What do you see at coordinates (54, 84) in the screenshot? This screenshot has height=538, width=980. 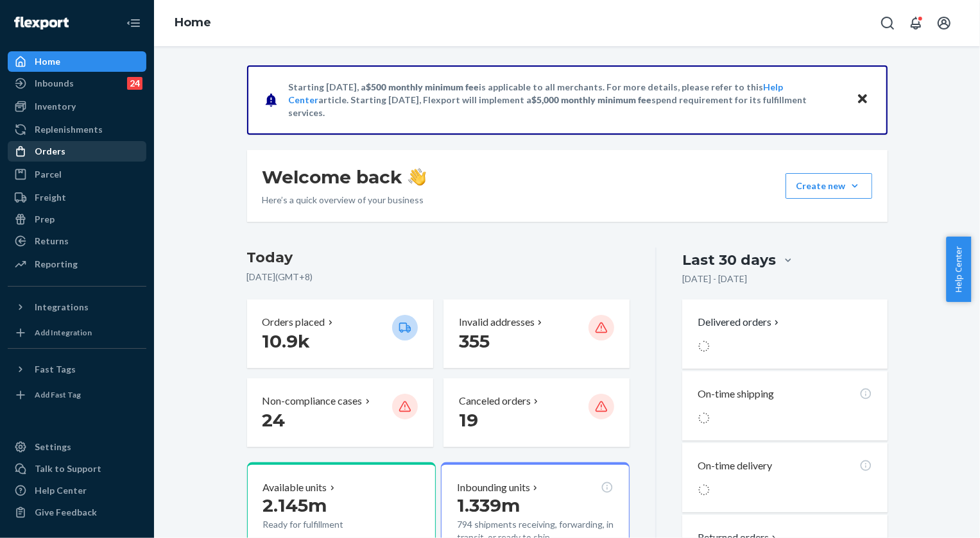 I see `div: Inbounds` at bounding box center [54, 84].